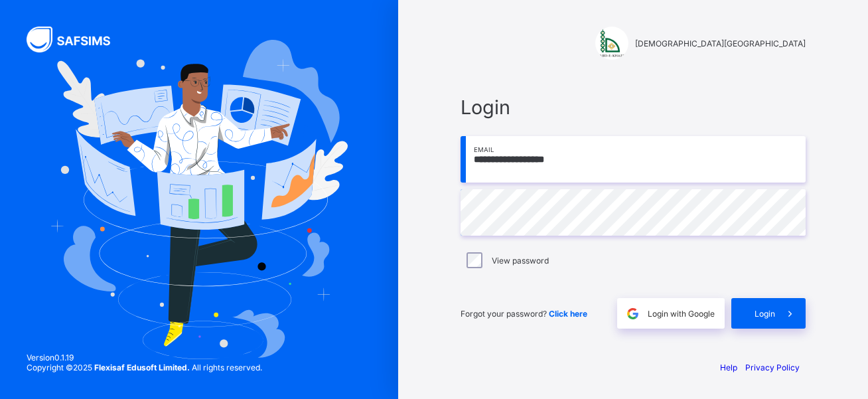 Image resolution: width=868 pixels, height=399 pixels. Describe the element at coordinates (729, 367) in the screenshot. I see `a: Help` at that location.